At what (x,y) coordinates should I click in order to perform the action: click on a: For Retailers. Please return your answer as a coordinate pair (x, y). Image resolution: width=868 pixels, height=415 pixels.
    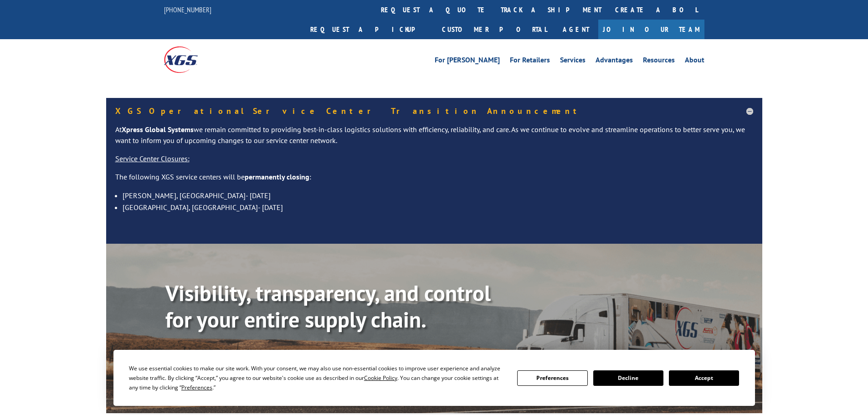
    Looking at the image, I should click on (530, 61).